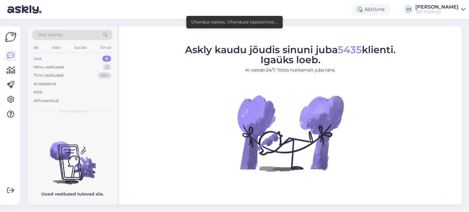 The height and width of the screenshot is (212, 469). What do you see at coordinates (49, 75) in the screenshot?
I see `div: Tiimi vestlused` at bounding box center [49, 75].